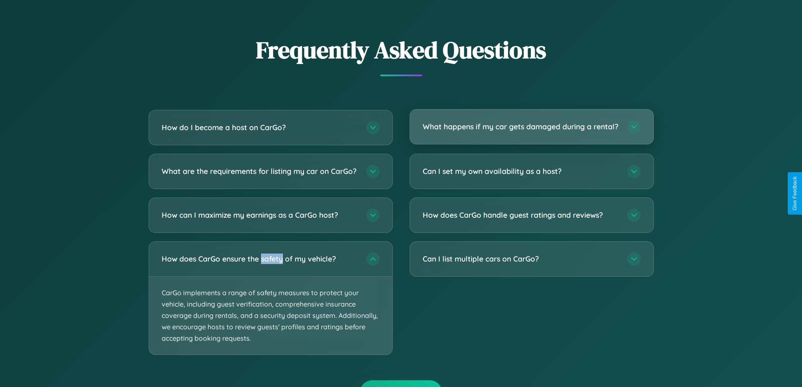 The image size is (802, 387). What do you see at coordinates (271, 316) in the screenshot?
I see `p: CarGo implements a range of safety measures to protect your vehicle, including guest verification...` at bounding box center [271, 316].